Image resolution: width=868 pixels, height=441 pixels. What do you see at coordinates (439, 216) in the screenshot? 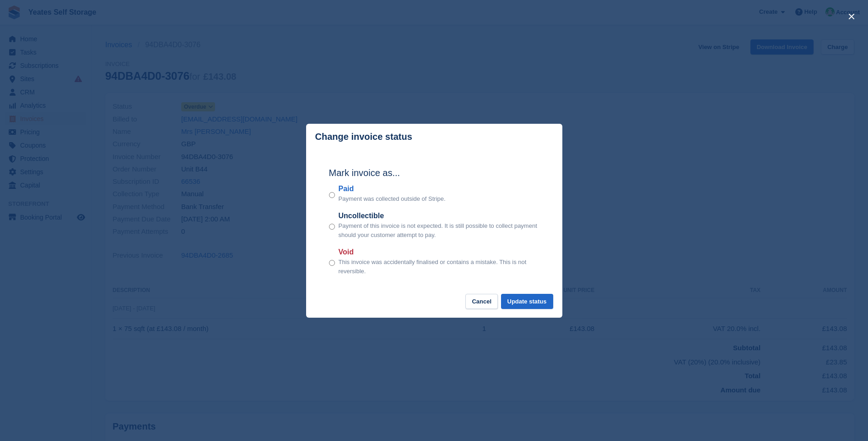
I see `label: Uncollectible` at bounding box center [439, 216].